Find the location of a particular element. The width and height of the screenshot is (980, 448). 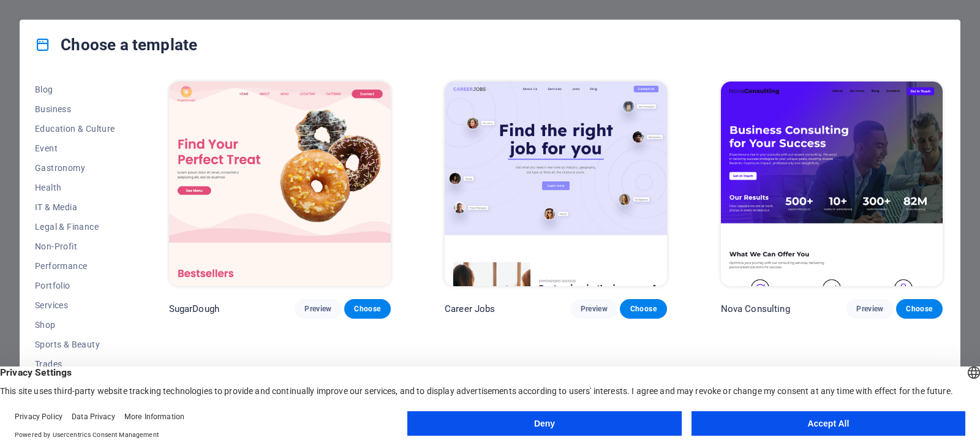

button: Shop is located at coordinates (75, 325).